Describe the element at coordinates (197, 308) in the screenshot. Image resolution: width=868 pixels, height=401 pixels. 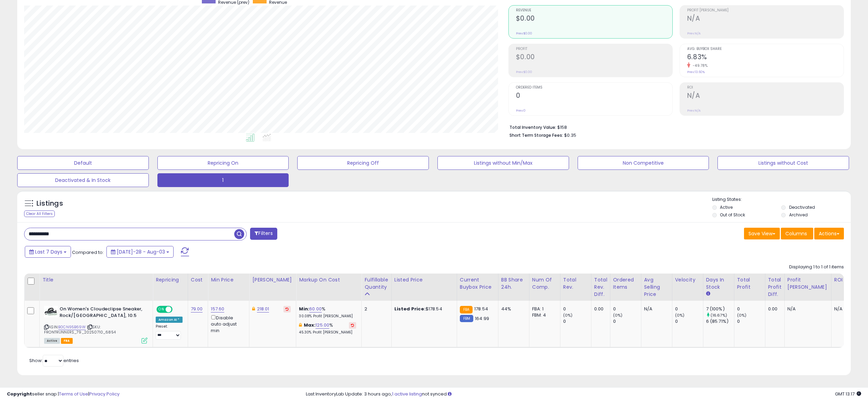
I see `a: 79.00` at that location.